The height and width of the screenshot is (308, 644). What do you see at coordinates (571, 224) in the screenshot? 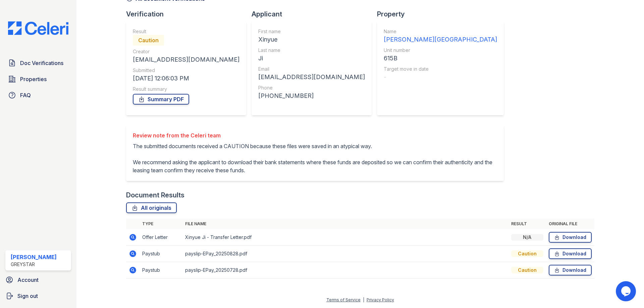
I see `th: Original file` at bounding box center [571, 224].